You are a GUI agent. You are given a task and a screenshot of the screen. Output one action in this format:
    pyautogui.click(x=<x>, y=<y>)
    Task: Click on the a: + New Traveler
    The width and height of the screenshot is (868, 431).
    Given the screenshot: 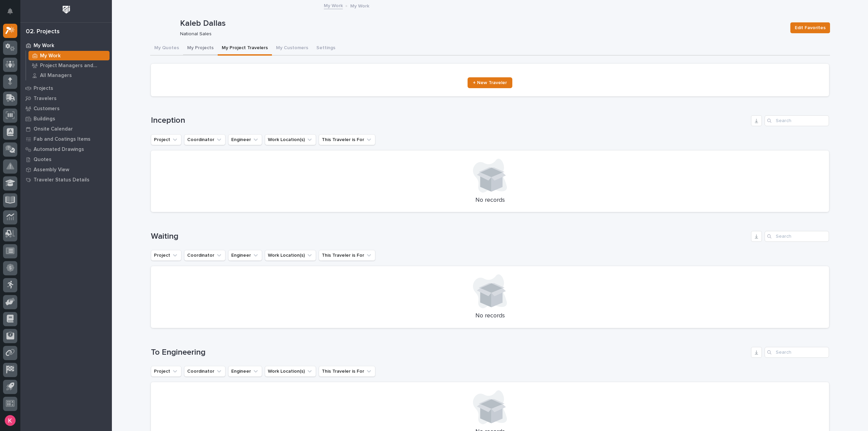 What is the action you would take?
    pyautogui.click(x=490, y=83)
    